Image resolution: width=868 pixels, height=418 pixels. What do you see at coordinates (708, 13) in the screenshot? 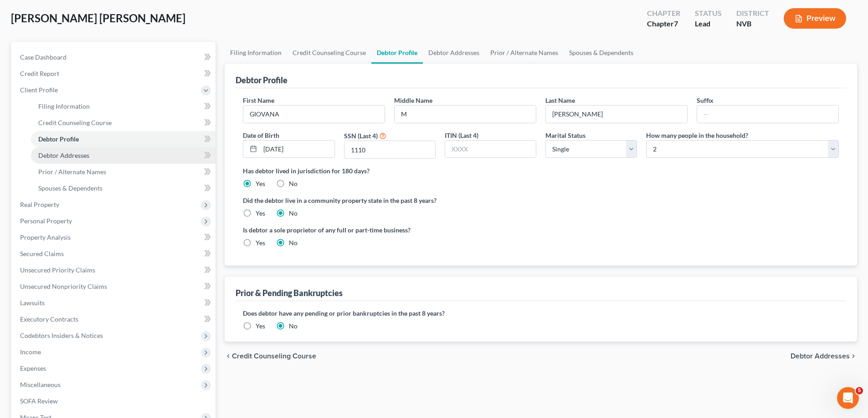
I see `div: Status` at bounding box center [708, 13].